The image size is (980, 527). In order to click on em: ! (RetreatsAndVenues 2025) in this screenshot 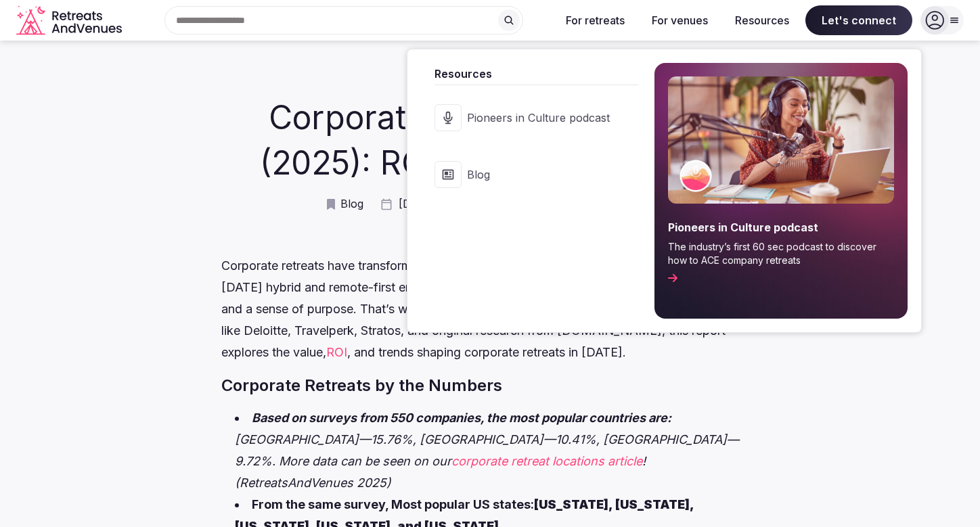, I will do `click(440, 471)`.